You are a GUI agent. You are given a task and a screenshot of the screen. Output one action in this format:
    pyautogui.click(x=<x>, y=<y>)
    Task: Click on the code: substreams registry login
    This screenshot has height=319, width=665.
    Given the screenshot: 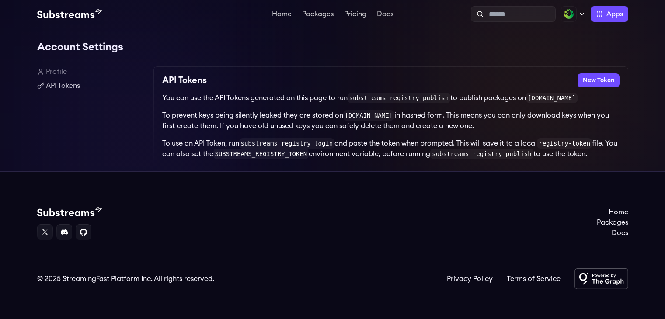 What is the action you would take?
    pyautogui.click(x=287, y=143)
    